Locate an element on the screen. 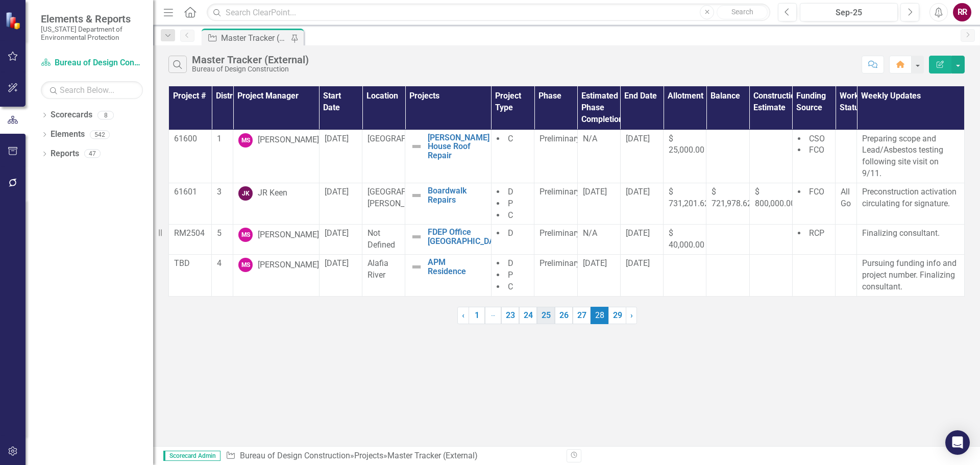  span: 3 is located at coordinates (219, 192).